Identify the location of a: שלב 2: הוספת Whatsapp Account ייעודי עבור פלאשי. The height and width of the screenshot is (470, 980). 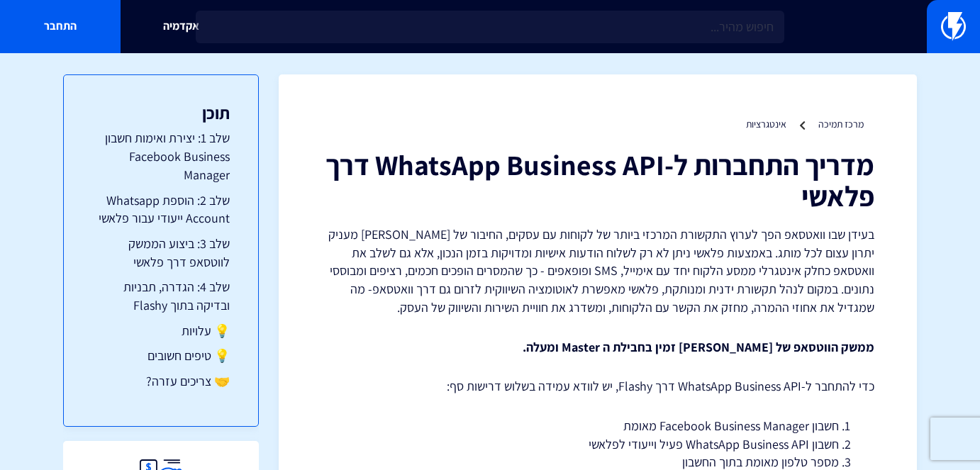
(161, 209).